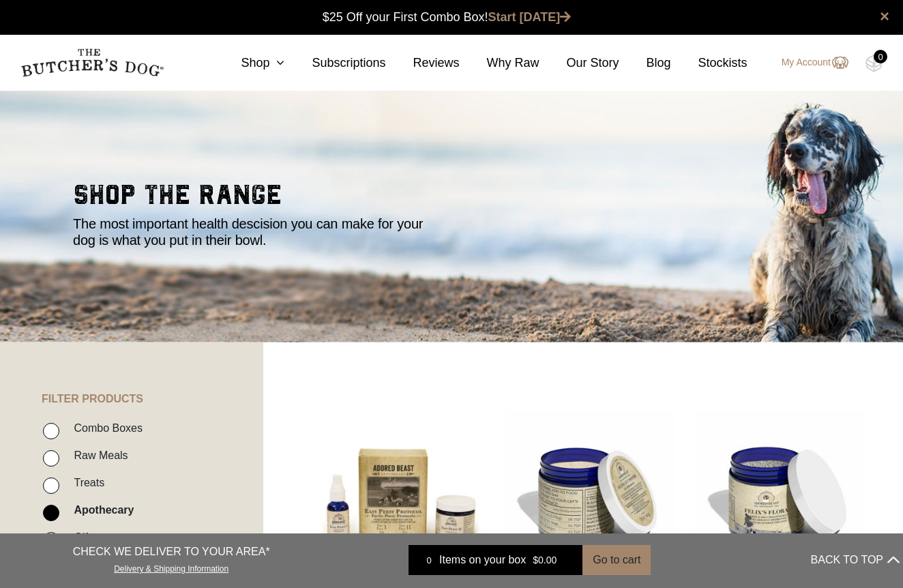 The image size is (903, 588). What do you see at coordinates (579, 62) in the screenshot?
I see `a: Our Story` at bounding box center [579, 62].